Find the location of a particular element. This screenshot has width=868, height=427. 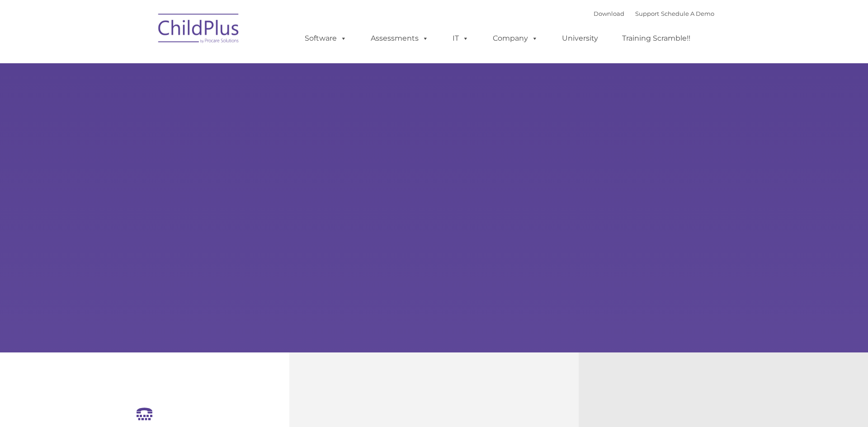

a: IT is located at coordinates (461, 38).